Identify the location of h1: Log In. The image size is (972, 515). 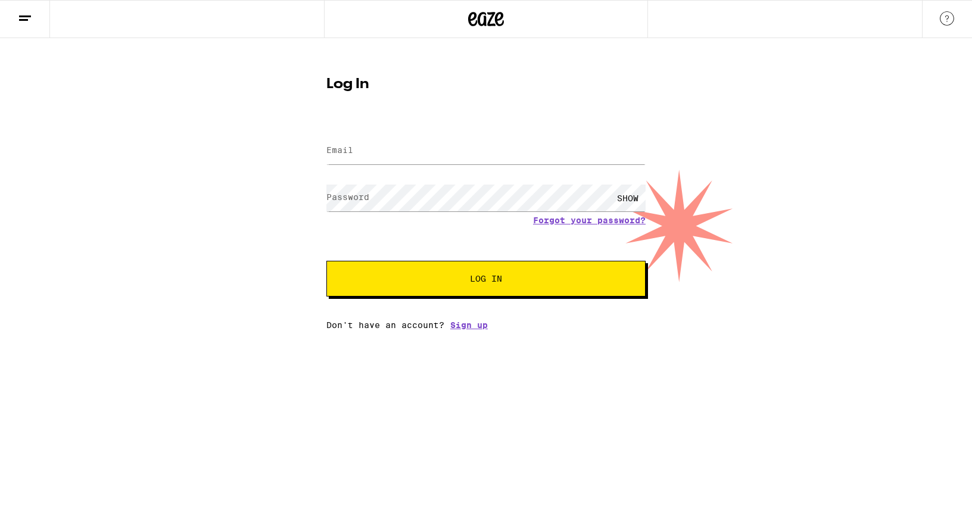
(486, 85).